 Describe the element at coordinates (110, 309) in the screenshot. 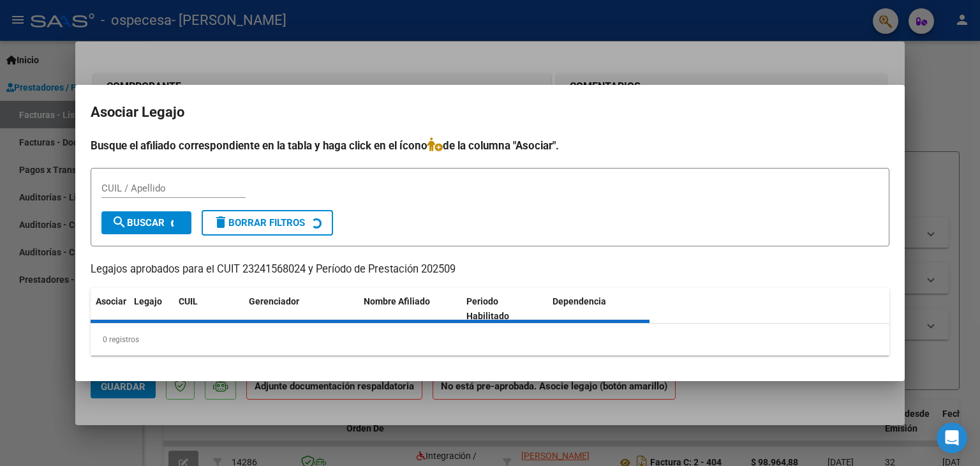

I see `datatable-header-cell: Asociar` at that location.